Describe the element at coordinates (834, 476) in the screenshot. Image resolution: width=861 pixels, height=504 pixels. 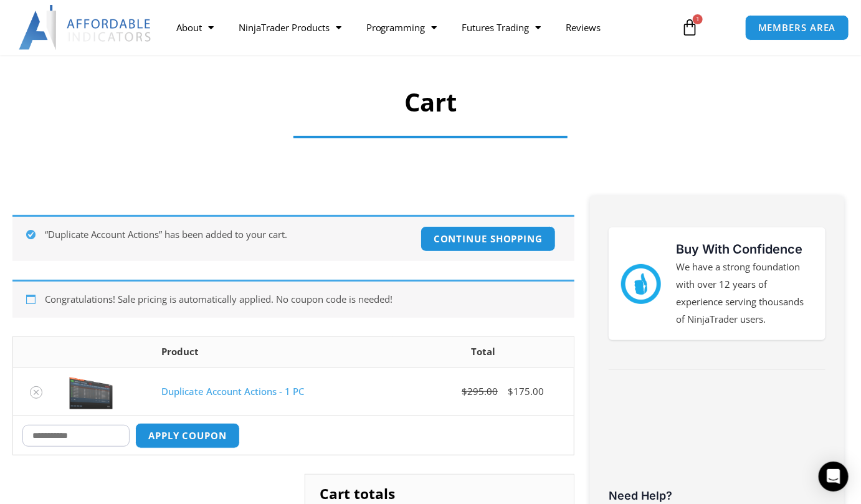
I see `div: Open Intercom Messenger` at that location.